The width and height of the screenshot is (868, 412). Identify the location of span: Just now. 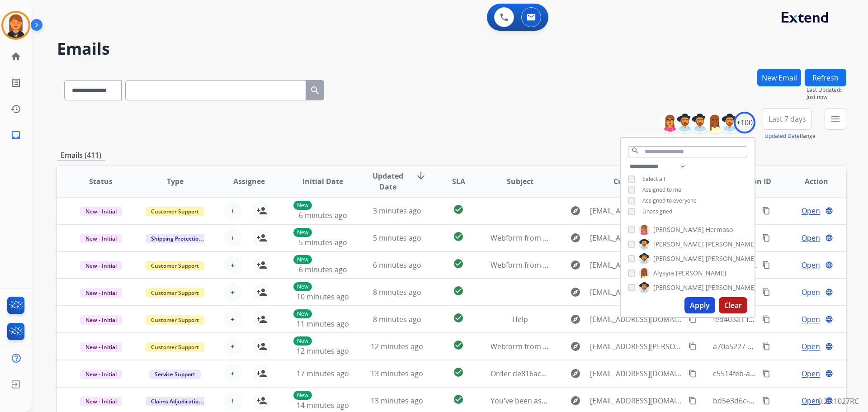
(826, 97).